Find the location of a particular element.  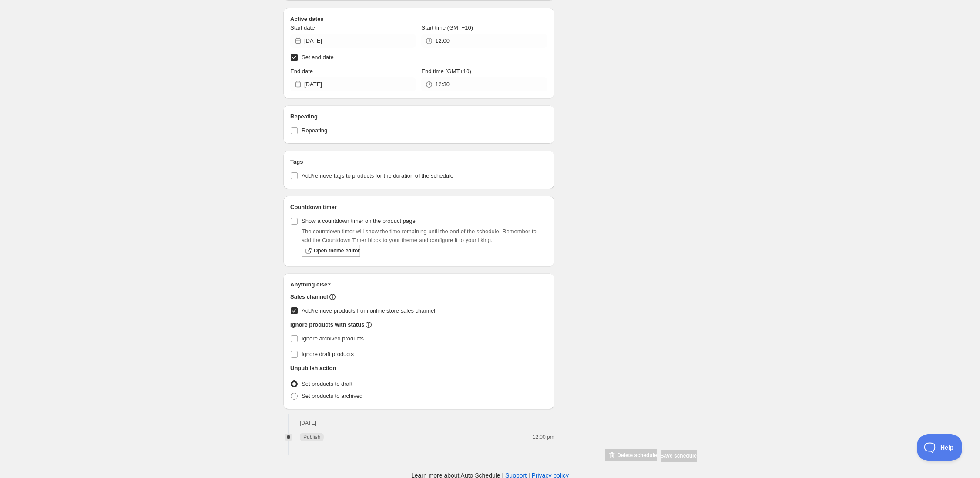

h2: Anything else? is located at coordinates (419, 285).